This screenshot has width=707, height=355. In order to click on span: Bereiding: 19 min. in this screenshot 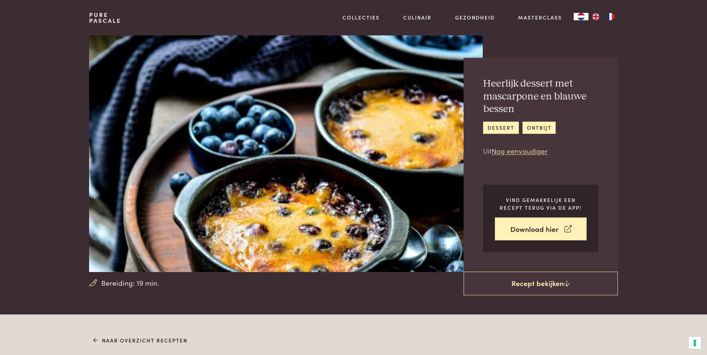, I will do `click(130, 282)`.